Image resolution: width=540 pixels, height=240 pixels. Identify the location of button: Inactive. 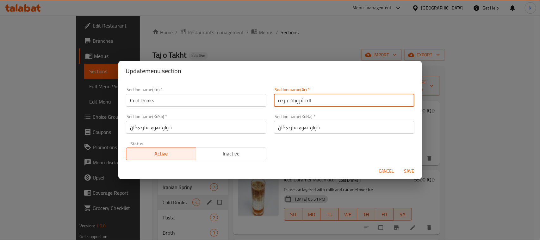
(231, 154).